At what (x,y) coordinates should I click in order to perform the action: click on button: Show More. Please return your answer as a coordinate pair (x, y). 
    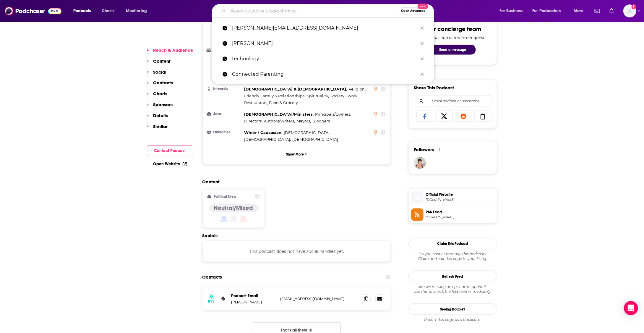
    Looking at the image, I should click on (297, 154).